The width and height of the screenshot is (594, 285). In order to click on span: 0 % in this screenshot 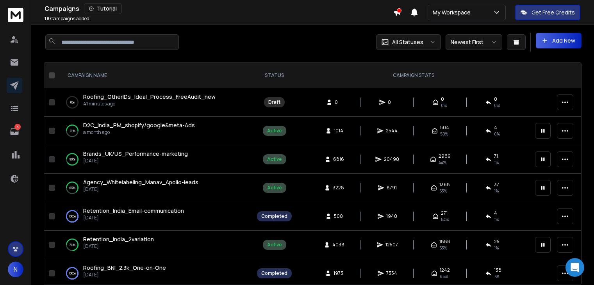, I will do `click(497, 134)`.